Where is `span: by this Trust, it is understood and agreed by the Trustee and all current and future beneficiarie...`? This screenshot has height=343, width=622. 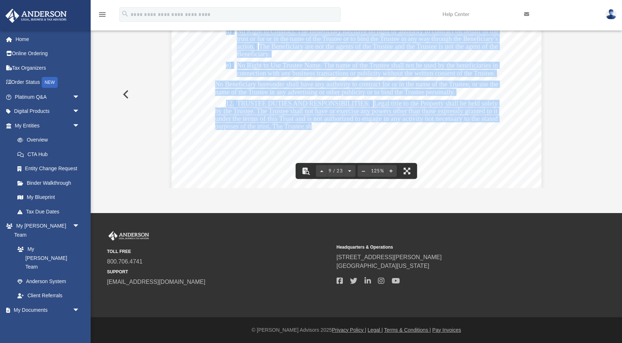
span: by this Trust, it is understood and agreed by the Trustee and all current and future beneficiarie... is located at coordinates (367, 160).